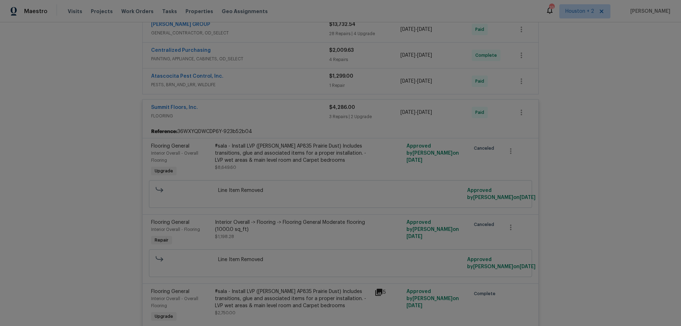 This screenshot has width=681, height=326. What do you see at coordinates (175, 229) in the screenshot?
I see `span: Interior Overall - Flooring` at bounding box center [175, 229].